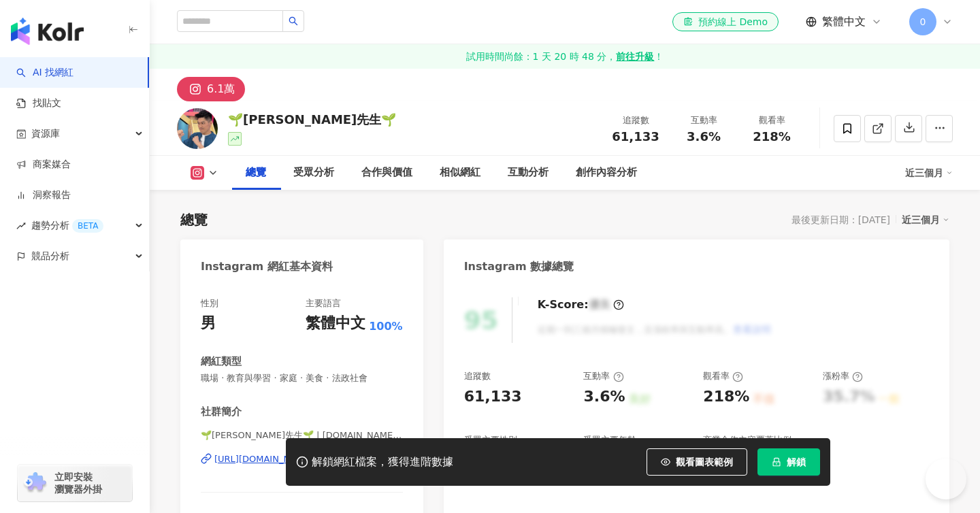 The height and width of the screenshot is (513, 980). What do you see at coordinates (725, 21) in the screenshot?
I see `div: 預約線上 Demo` at bounding box center [725, 21].